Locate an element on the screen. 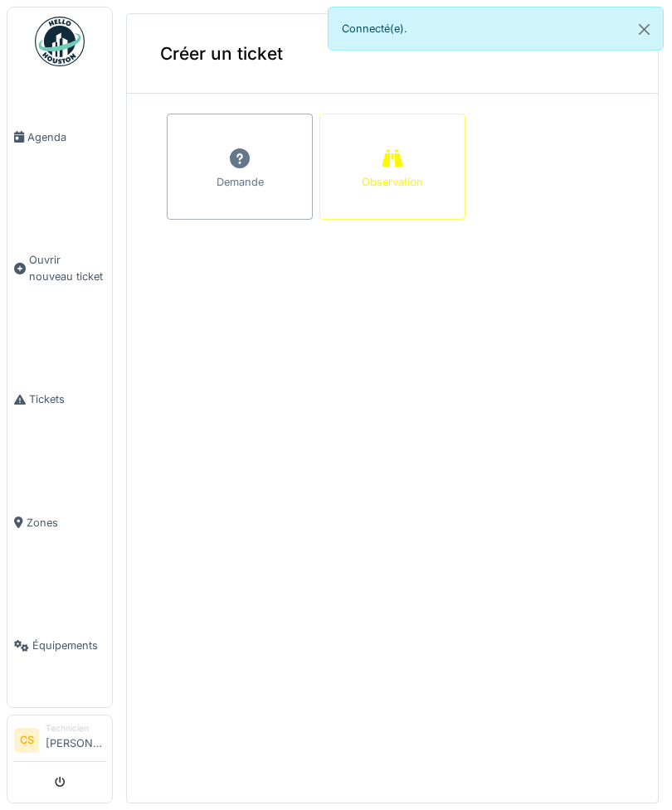 Image resolution: width=672 pixels, height=810 pixels. a: Ouvrir nouveau ticket is located at coordinates (59, 268).